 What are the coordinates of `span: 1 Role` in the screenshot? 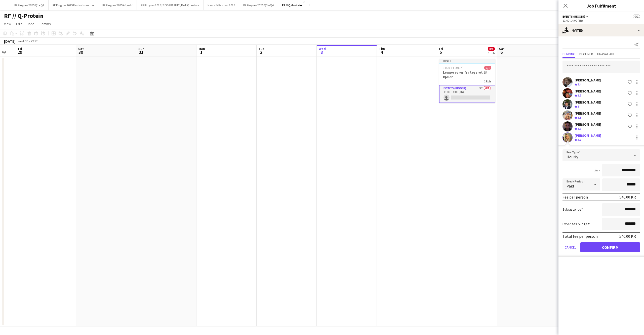 It's located at (488, 81).